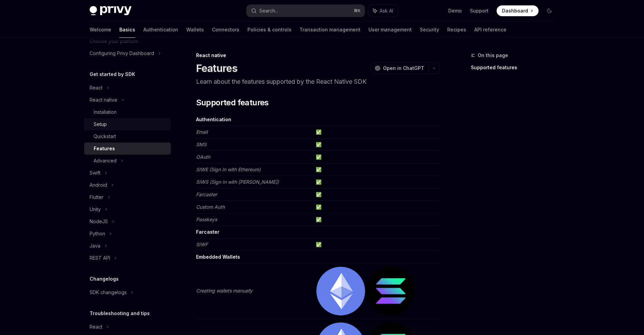  Describe the element at coordinates (218, 257) in the screenshot. I see `strong: Embedded Wallets` at that location.